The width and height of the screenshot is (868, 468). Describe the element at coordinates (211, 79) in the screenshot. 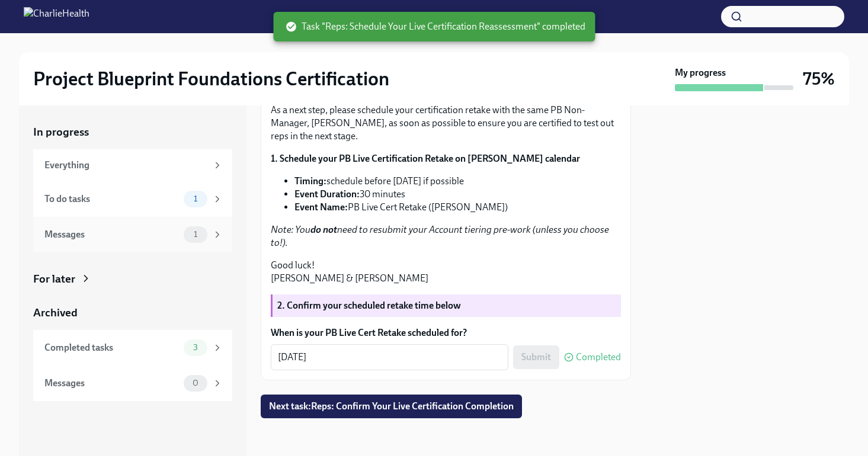

I see `h2: Project Blueprint Foundations Certification` at that location.